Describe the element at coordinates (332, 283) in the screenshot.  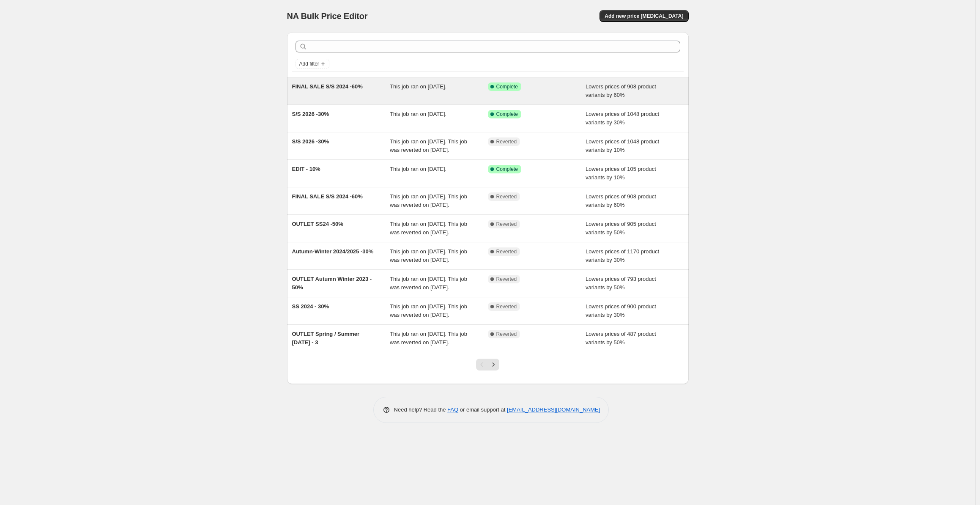
I see `span: OUTLET Autumn Winter 2023 - 50%` at that location.